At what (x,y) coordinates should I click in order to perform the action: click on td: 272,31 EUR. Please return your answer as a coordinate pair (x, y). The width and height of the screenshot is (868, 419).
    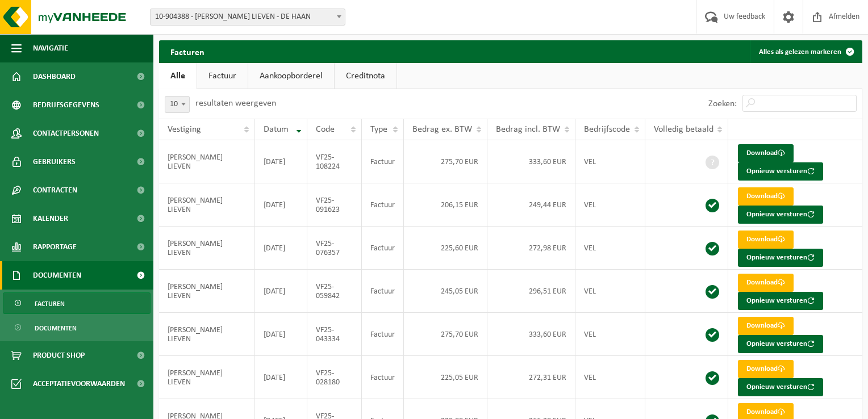
    Looking at the image, I should click on (531, 377).